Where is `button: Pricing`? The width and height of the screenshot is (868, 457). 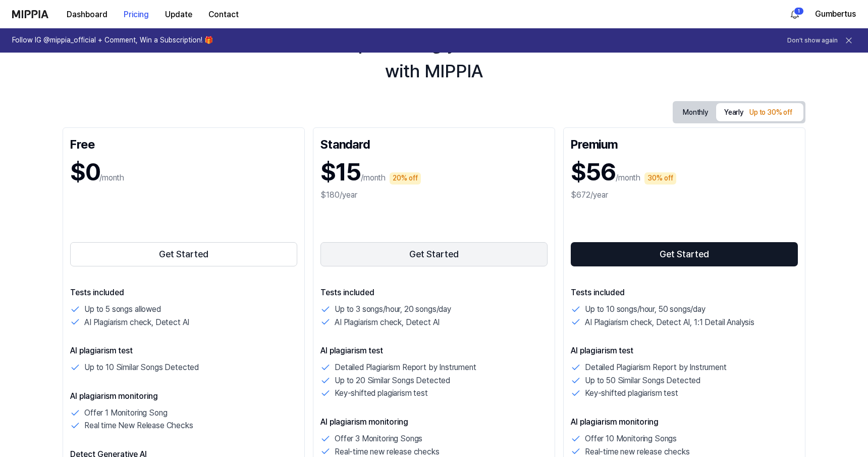
button: Pricing is located at coordinates (137, 15).